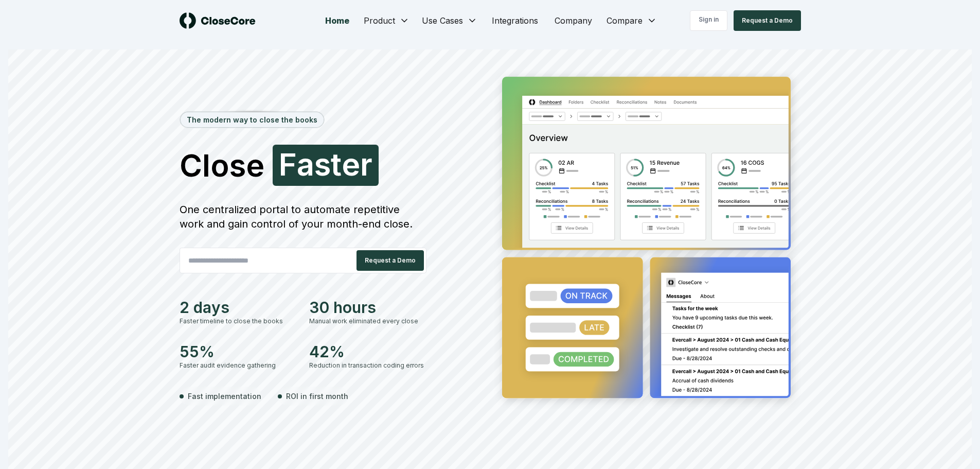 Image resolution: width=980 pixels, height=469 pixels. Describe the element at coordinates (287, 164) in the screenshot. I see `span: F` at that location.